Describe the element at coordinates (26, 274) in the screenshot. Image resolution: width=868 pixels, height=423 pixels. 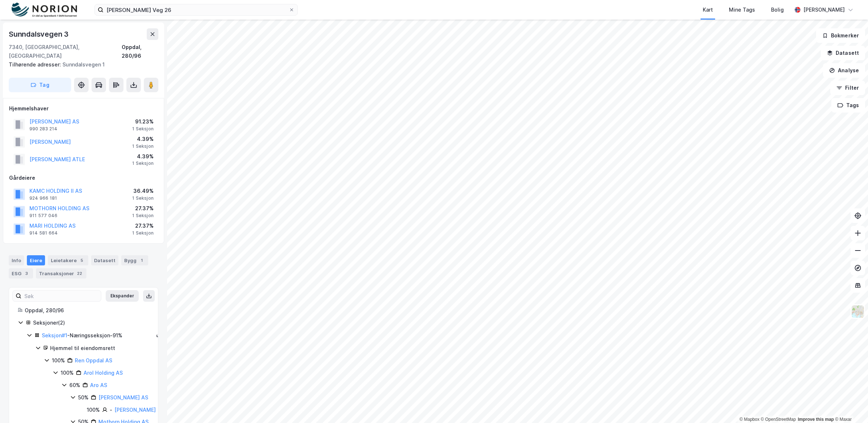
I see `div: 3` at that location.